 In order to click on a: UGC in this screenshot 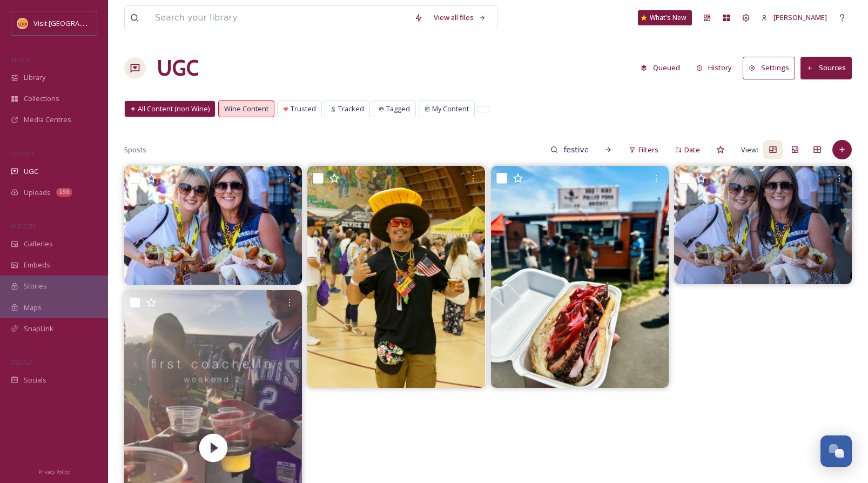, I will do `click(178, 68)`.